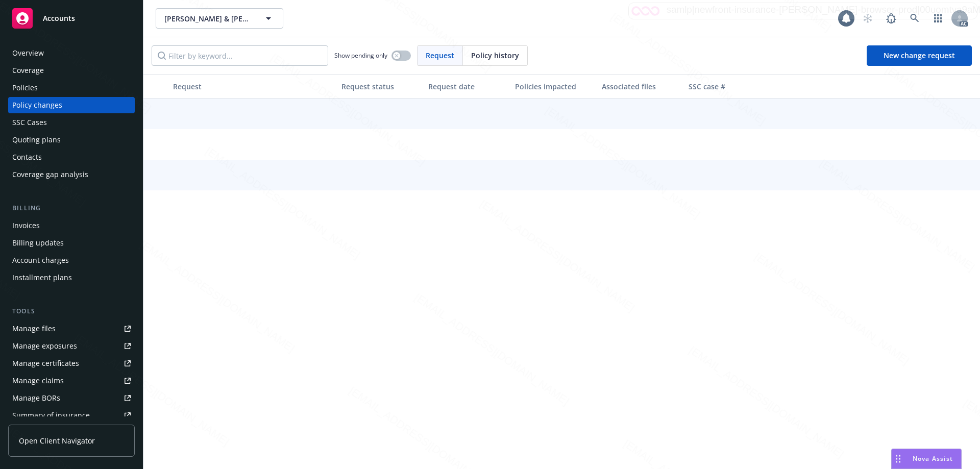  Describe the element at coordinates (927, 458) in the screenshot. I see `button: Nova Assist` at that location.